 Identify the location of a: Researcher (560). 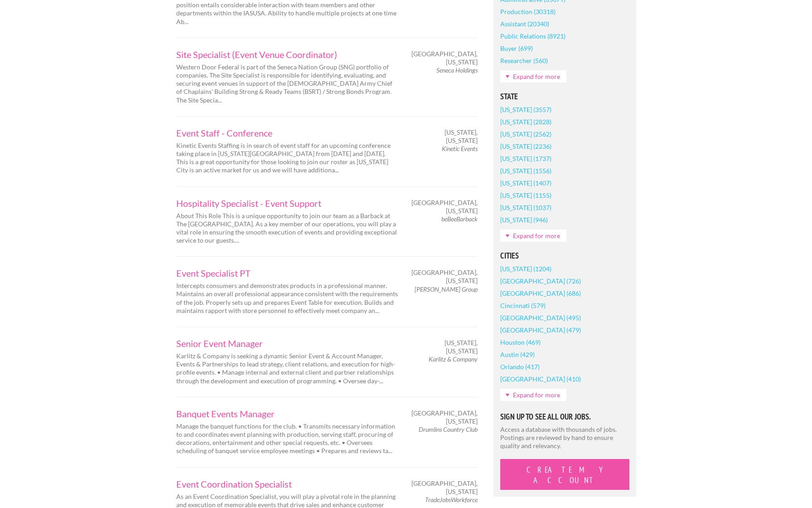
(524, 60).